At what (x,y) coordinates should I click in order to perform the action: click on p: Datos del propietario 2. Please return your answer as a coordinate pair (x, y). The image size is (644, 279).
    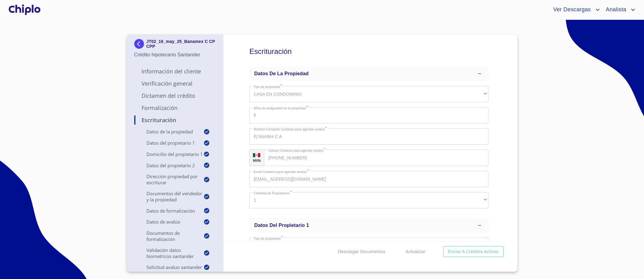
    Looking at the image, I should click on (169, 166).